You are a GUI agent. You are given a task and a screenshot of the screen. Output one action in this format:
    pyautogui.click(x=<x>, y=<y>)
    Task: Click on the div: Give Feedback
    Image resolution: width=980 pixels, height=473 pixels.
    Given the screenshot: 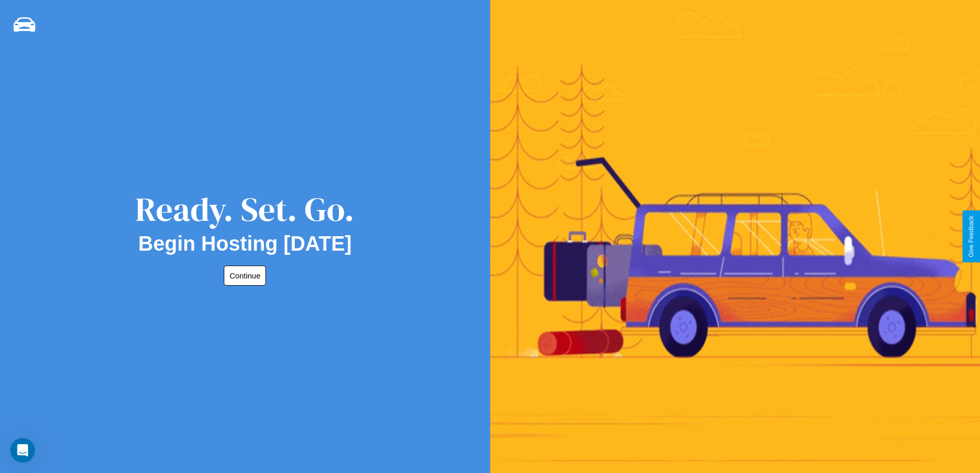 What is the action you would take?
    pyautogui.click(x=971, y=236)
    